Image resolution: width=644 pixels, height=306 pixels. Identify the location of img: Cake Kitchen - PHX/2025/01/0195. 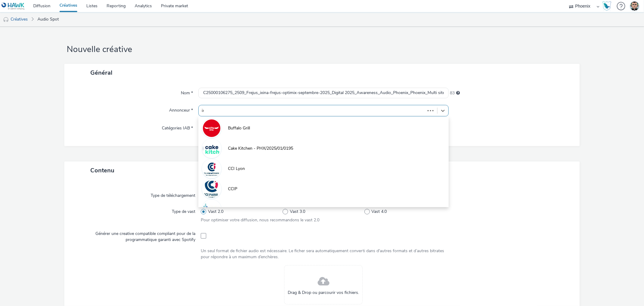
(212, 149).